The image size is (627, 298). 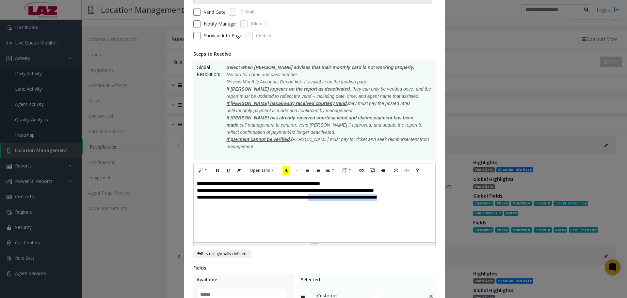 What do you see at coordinates (407, 170) in the screenshot?
I see `button: Code View` at bounding box center [407, 170].